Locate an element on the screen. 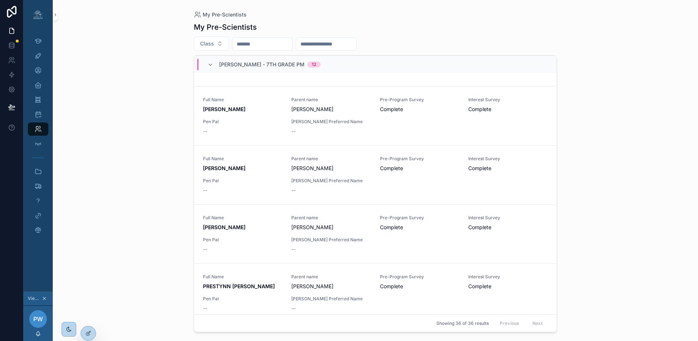 The image size is (698, 341). span: Class is located at coordinates (207, 44).